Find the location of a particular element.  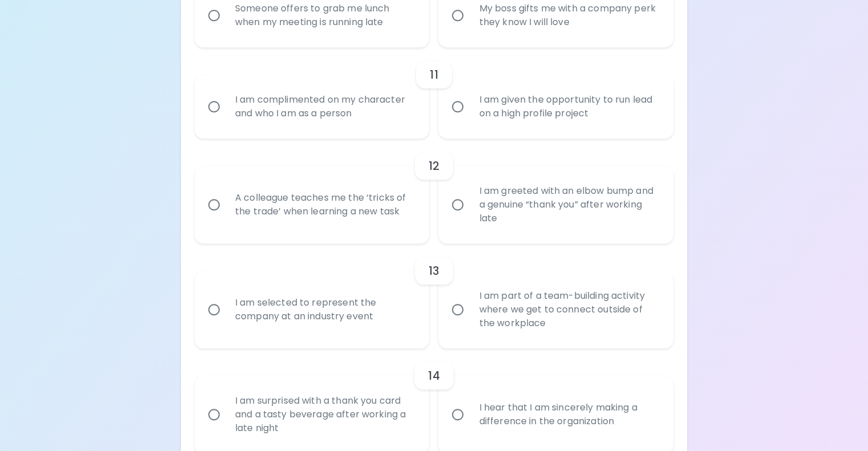

h6: 13 is located at coordinates (434, 271).